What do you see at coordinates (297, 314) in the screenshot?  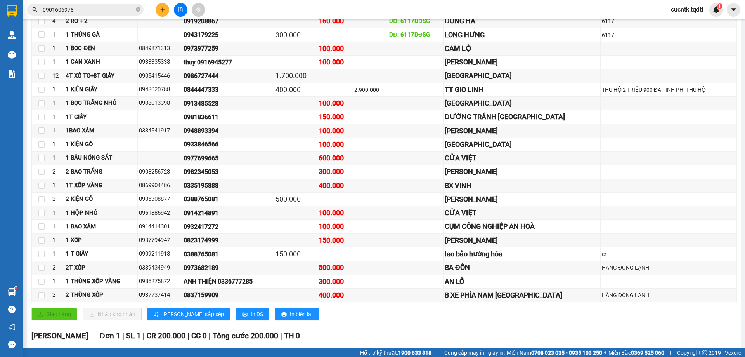 I see `button: printerIn biên lai` at bounding box center [297, 314].